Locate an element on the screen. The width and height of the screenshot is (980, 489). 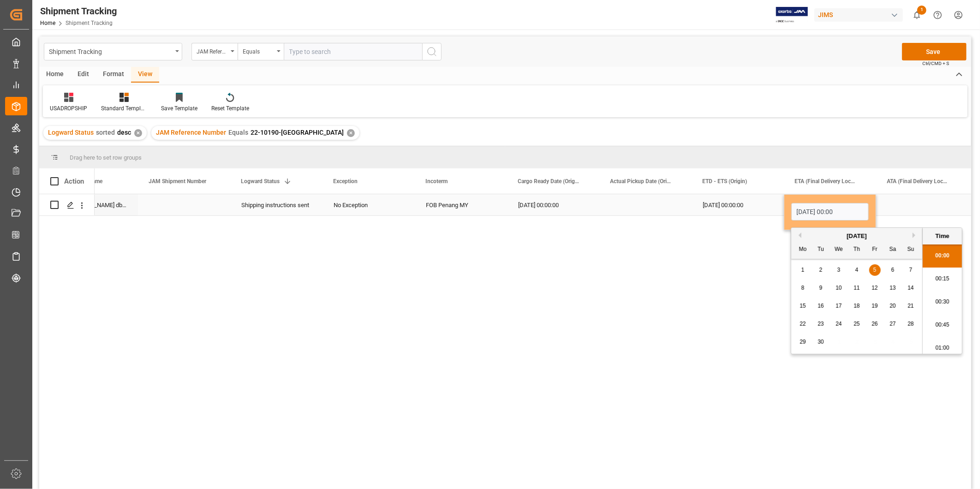
a: Home is located at coordinates (47, 23).